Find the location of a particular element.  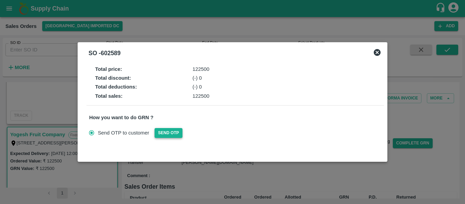

strong: How you want to do GRN ? is located at coordinates (121, 117).